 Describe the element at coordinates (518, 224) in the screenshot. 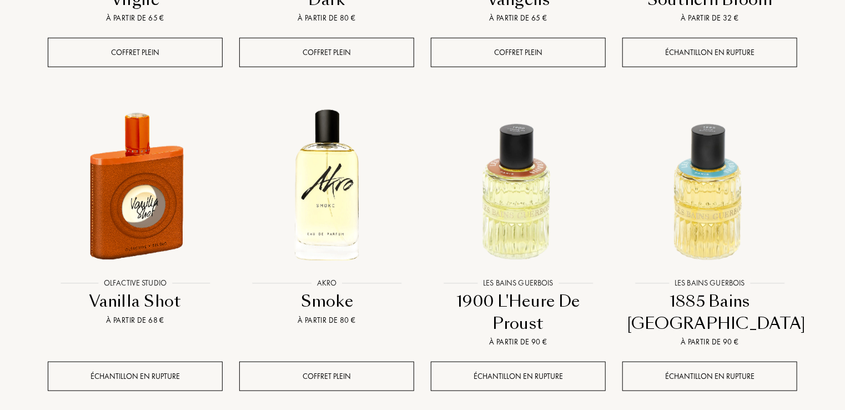

I see `a: 1900 L'Heure De Proust Les Bains GuerboisLes Bains Guerbois1900 L'Heure De ProustÀ partir de 90 €` at that location.